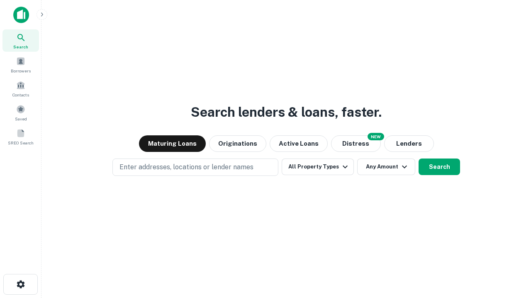 The image size is (531, 298). Describe the element at coordinates (21, 47) in the screenshot. I see `span: Search` at that location.